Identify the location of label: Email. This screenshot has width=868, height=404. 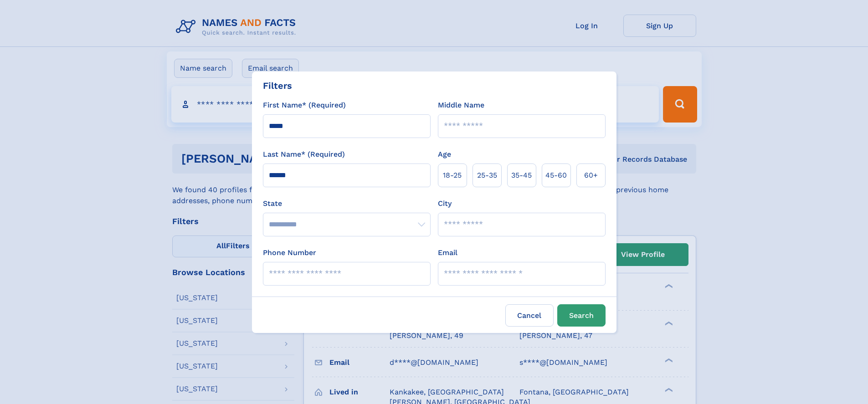
(447, 253).